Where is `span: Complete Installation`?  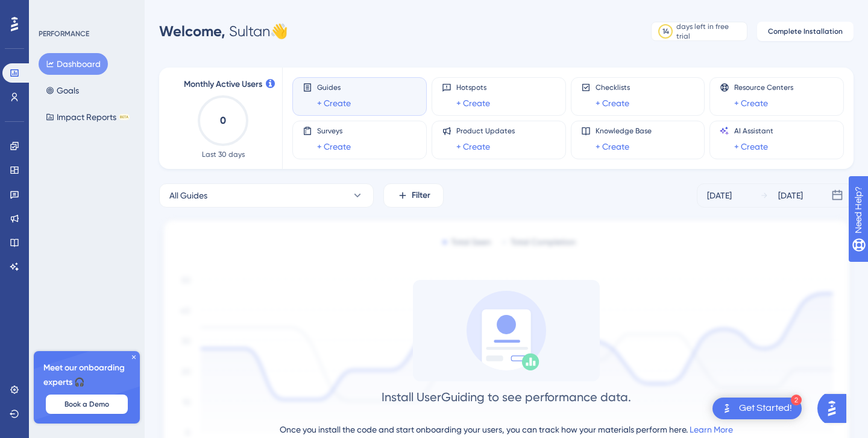
span: Complete Installation is located at coordinates (805, 32).